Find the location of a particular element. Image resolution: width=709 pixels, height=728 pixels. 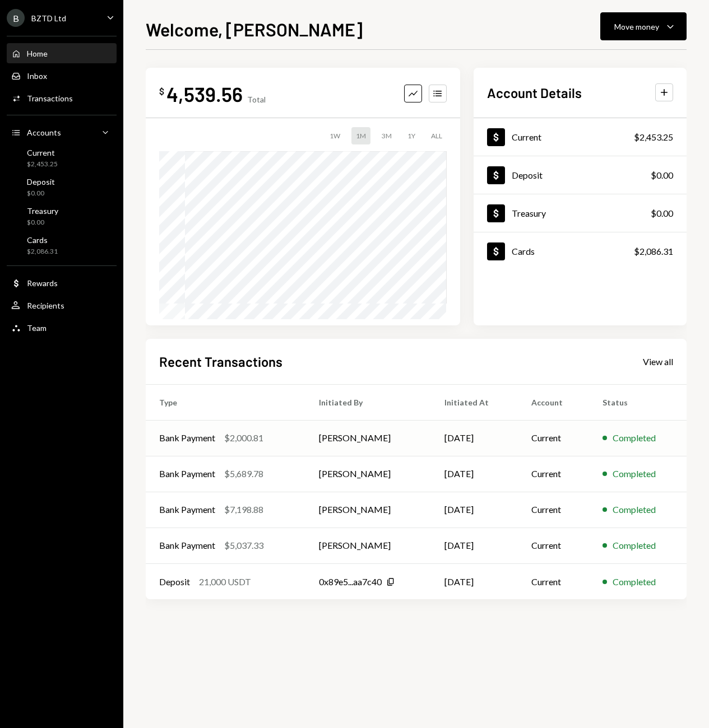

div: Recipients is located at coordinates (45, 305).